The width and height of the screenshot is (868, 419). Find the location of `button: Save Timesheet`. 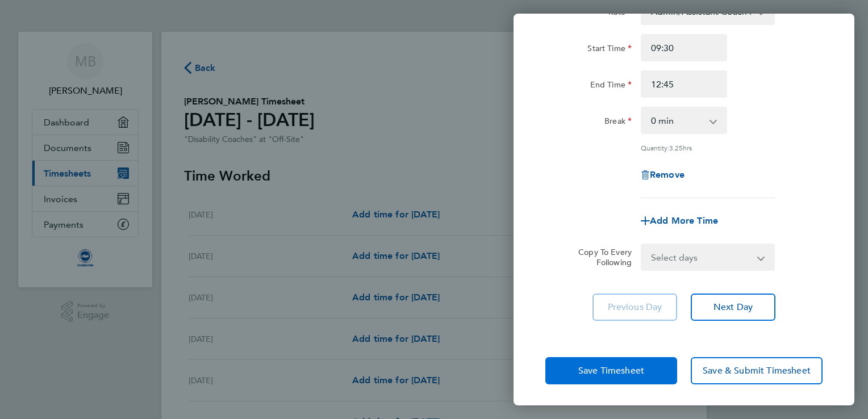

button: Save Timesheet is located at coordinates (611, 371).